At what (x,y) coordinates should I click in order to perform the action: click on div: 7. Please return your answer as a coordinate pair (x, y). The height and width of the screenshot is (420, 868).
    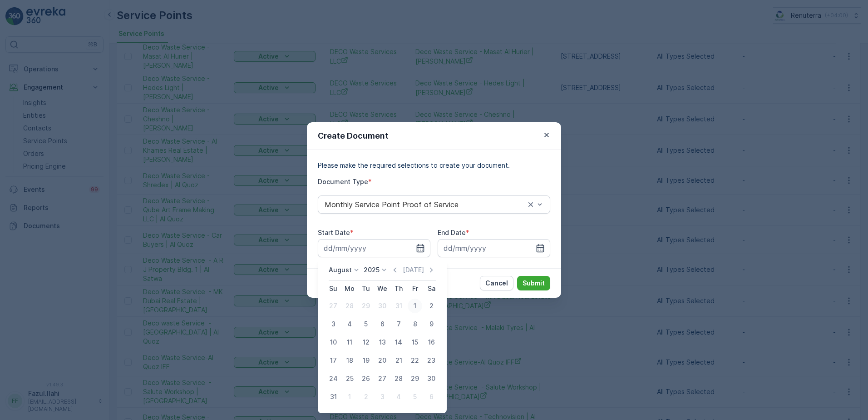
    Looking at the image, I should click on (398, 324).